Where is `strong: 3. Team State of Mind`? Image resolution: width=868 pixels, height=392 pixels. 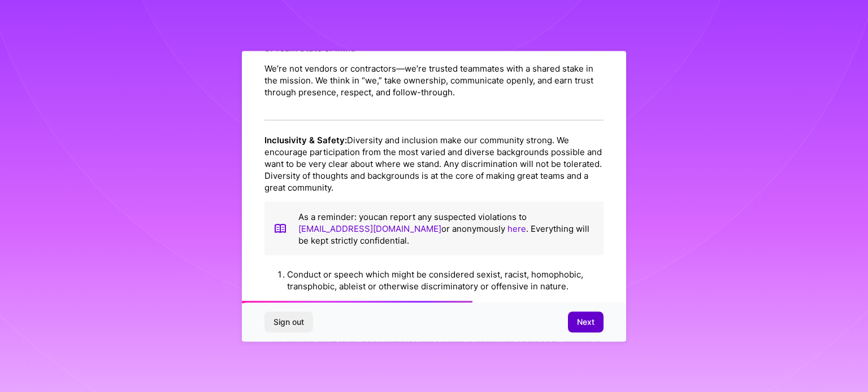 strong: 3. Team State of Mind is located at coordinates (310, 48).